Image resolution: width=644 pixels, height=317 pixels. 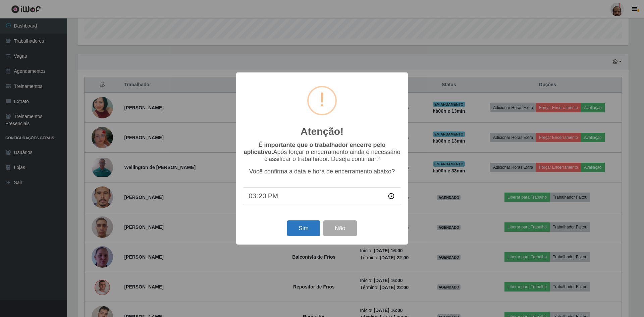 What do you see at coordinates (339, 228) in the screenshot?
I see `button: Não` at bounding box center [339, 228].